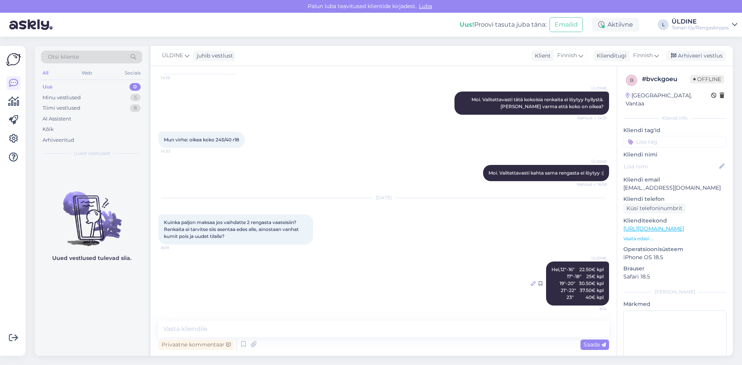 The image size is (742, 365). I want to click on div: Teinari Oy/Rengaskirppis, so click(700, 28).